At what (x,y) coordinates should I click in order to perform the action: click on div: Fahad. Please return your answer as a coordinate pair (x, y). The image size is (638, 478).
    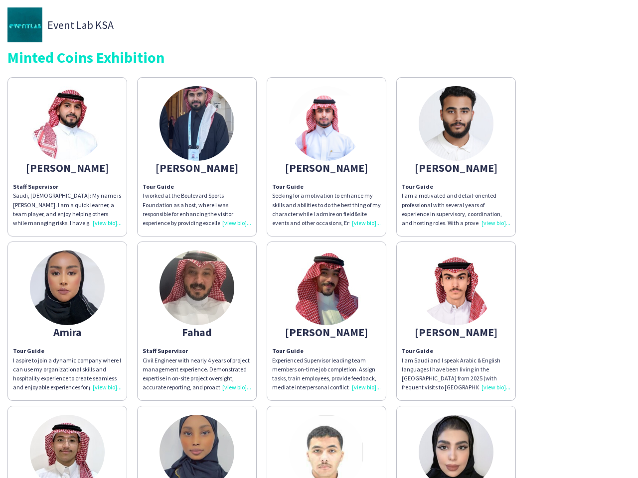
    Looking at the image, I should click on (197, 332).